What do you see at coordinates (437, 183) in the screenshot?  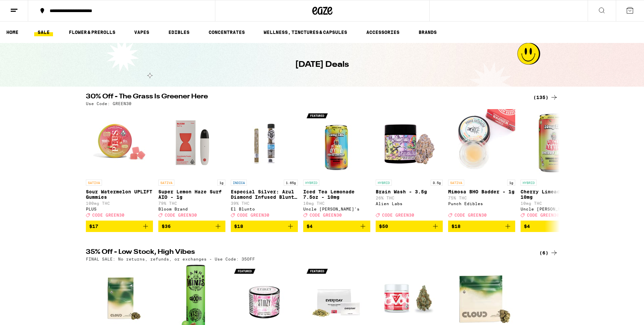 I see `p: 3.5g` at bounding box center [437, 183].